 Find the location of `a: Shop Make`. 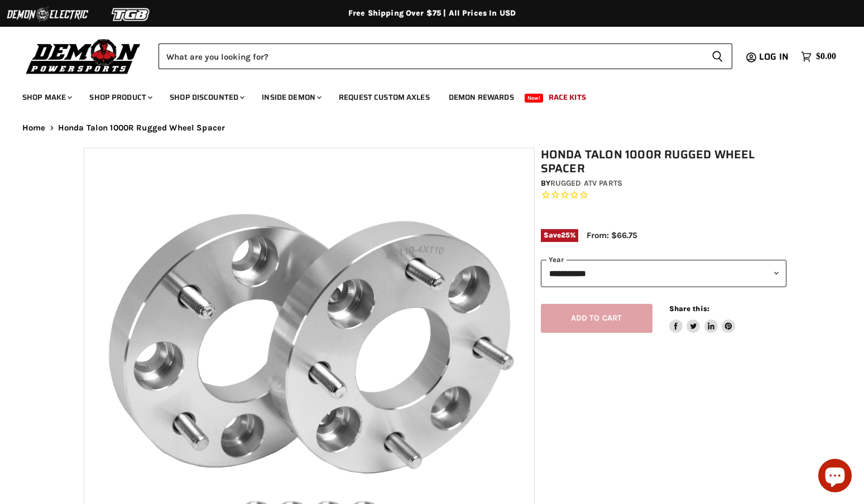

a: Shop Make is located at coordinates (46, 97).